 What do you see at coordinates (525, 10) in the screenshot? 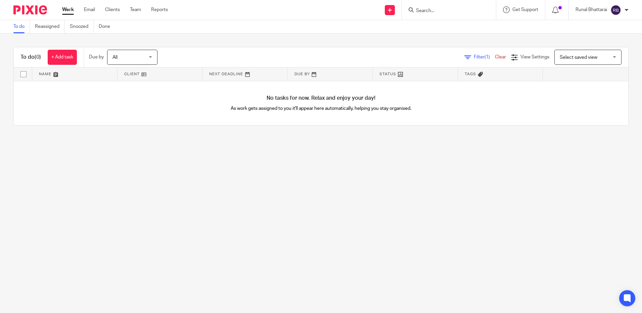
I see `span: Get Support` at bounding box center [525, 10].